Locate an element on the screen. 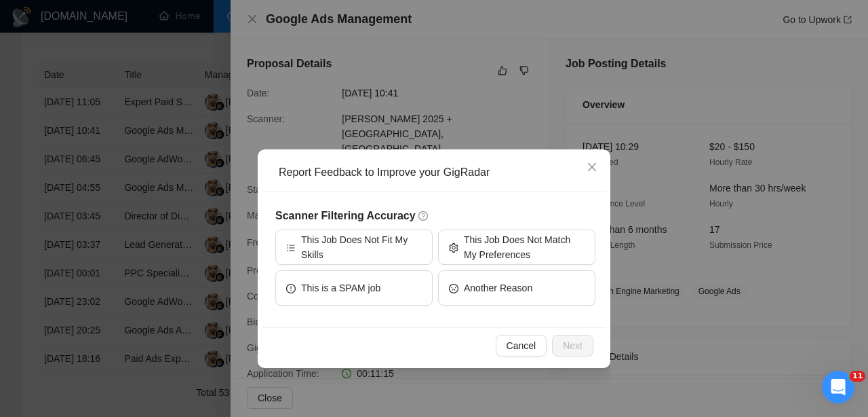 The image size is (868, 417). span: setting is located at coordinates (454, 247).